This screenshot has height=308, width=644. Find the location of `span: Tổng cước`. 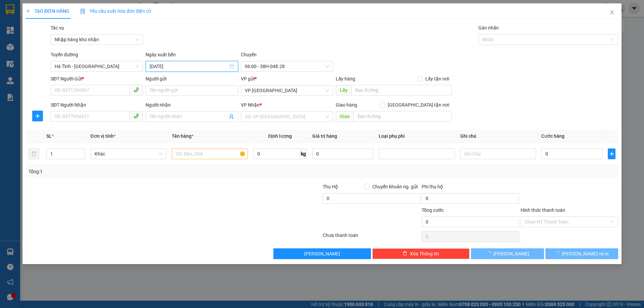

span: Tổng cước is located at coordinates (433, 210).